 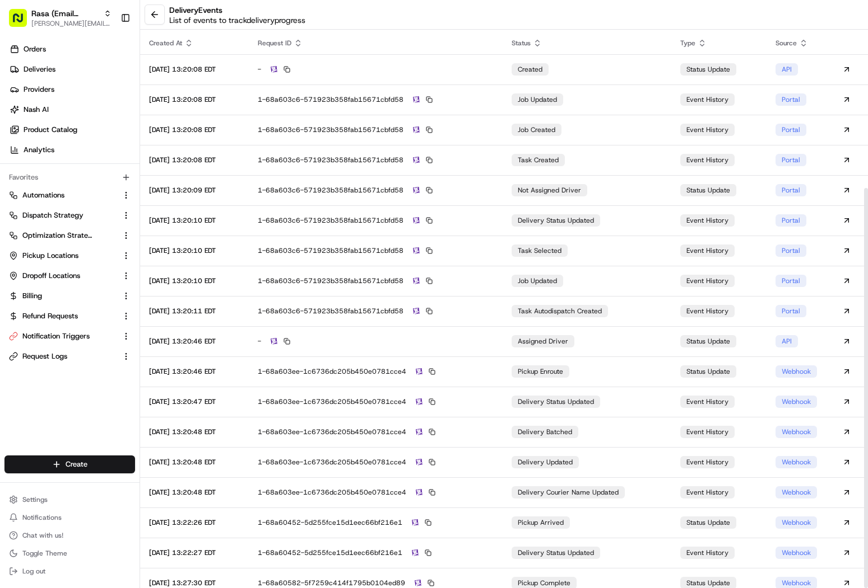 I want to click on a: Refund Requests, so click(x=63, y=317).